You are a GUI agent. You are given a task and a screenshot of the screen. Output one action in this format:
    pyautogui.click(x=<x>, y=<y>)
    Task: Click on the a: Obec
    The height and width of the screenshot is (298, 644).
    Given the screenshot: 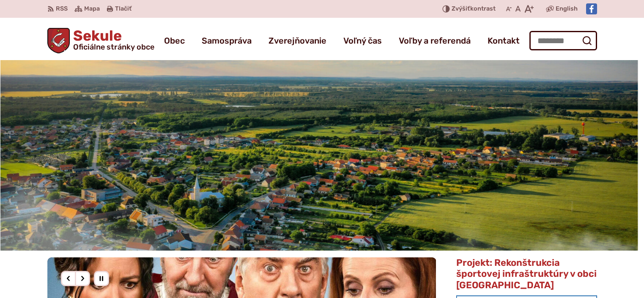 What is the action you would take?
    pyautogui.click(x=174, y=41)
    